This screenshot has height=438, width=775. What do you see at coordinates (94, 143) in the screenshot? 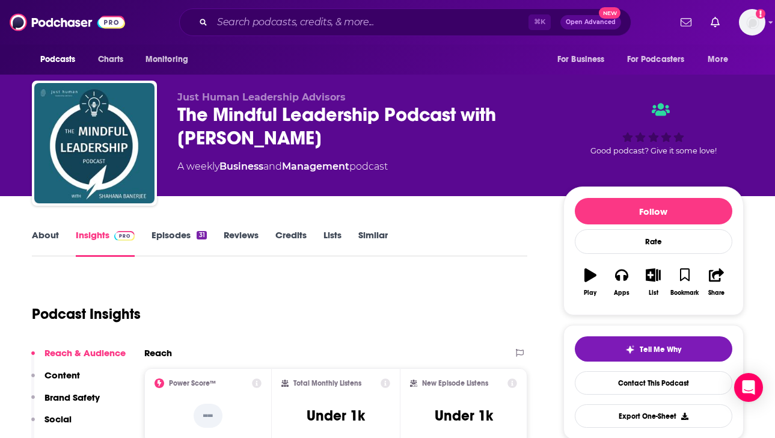
I see `a: The Mindful Leadership Podcast with Shahana Banerjee` at bounding box center [94, 143].